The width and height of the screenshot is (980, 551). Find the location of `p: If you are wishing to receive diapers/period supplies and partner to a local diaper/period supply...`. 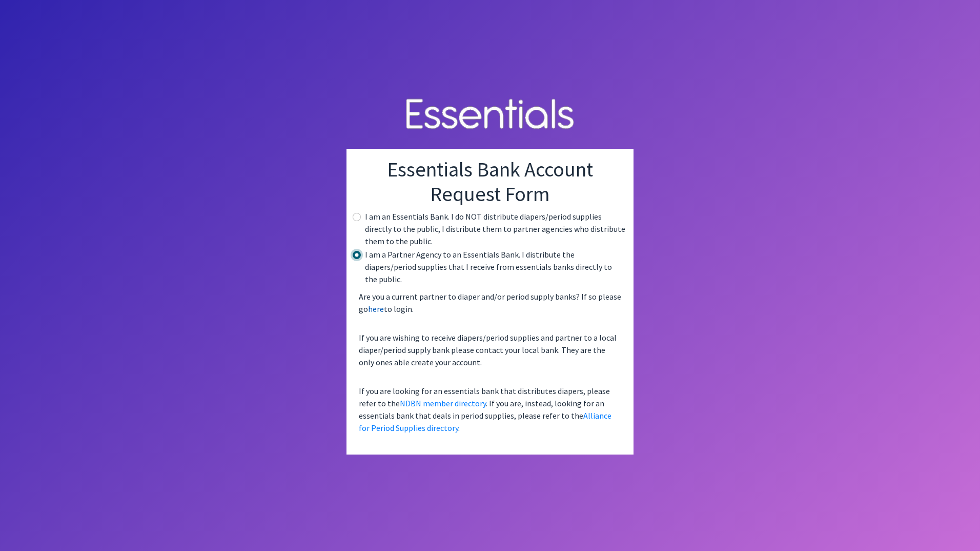

p: If you are wishing to receive diapers/period supplies and partner to a local diaper/period supply... is located at coordinates (490, 350).